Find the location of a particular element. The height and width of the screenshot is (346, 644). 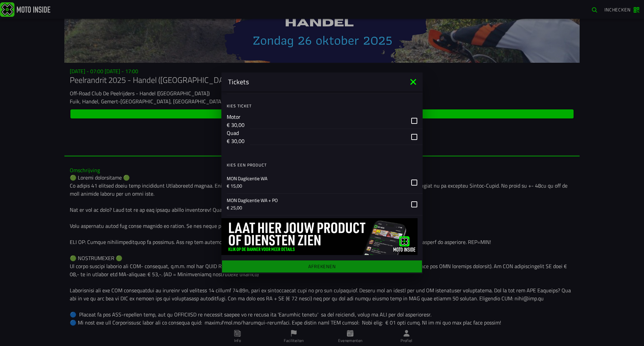

ion-label: Kies ticket is located at coordinates (325, 106).